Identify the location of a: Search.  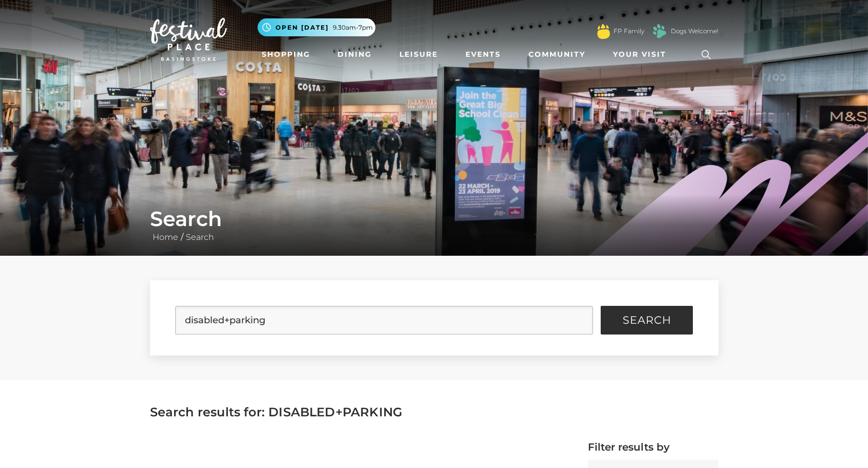
(200, 237).